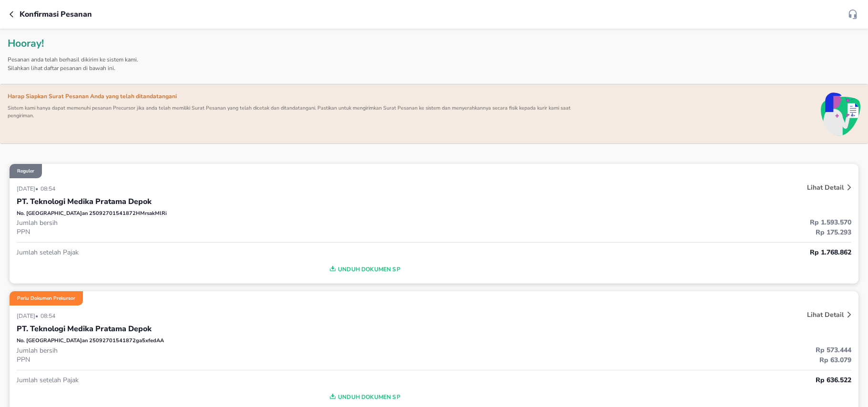 The image size is (868, 407). I want to click on img: post-checkout, so click(841, 114).